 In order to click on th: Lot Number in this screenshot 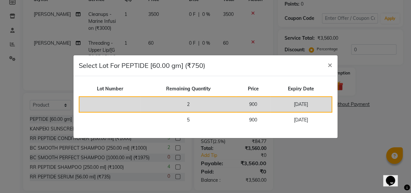, I will do `click(110, 89)`.